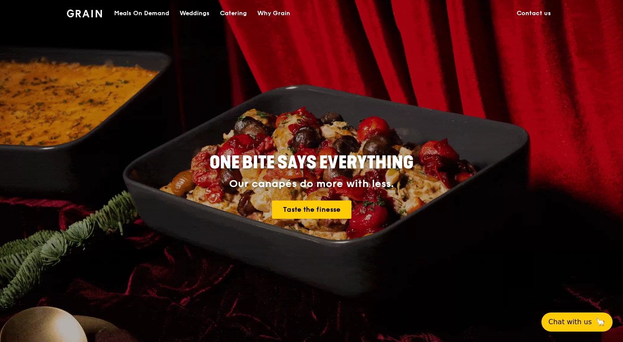  Describe the element at coordinates (233, 13) in the screenshot. I see `a: Catering` at that location.